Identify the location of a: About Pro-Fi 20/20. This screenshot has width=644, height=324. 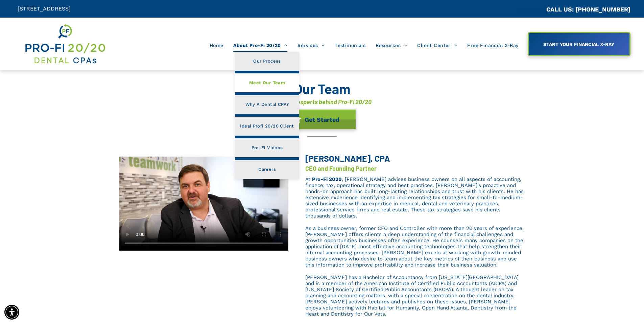
(260, 46).